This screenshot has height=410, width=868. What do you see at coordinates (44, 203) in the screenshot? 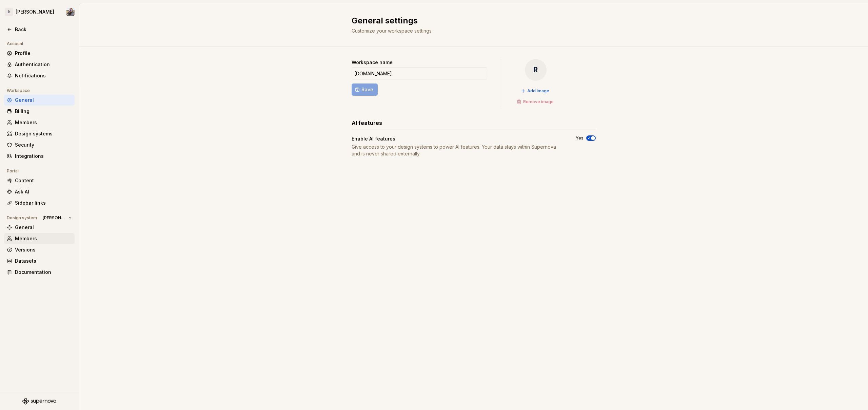
I see `div: Sidebar links` at bounding box center [44, 203].